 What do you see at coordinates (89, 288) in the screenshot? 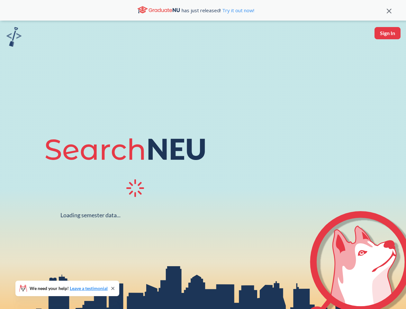
I see `a: Leave a testimonial` at bounding box center [89, 288].